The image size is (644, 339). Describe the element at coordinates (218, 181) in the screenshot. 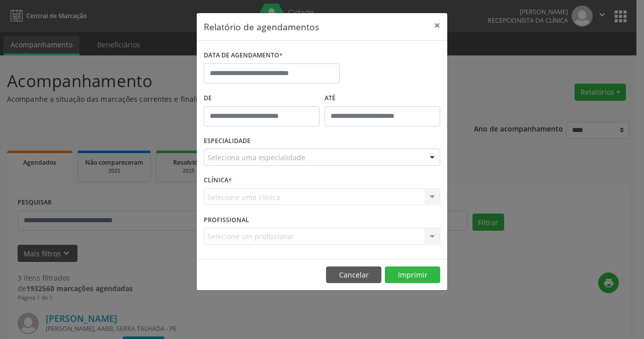

I see `label: CLÍNICA` at that location.